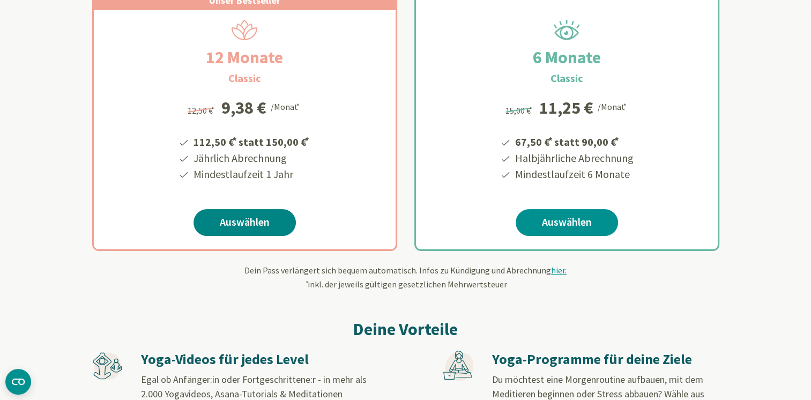  Describe the element at coordinates (573, 174) in the screenshot. I see `li: Mindestlaufzeit 6 Monate` at that location.